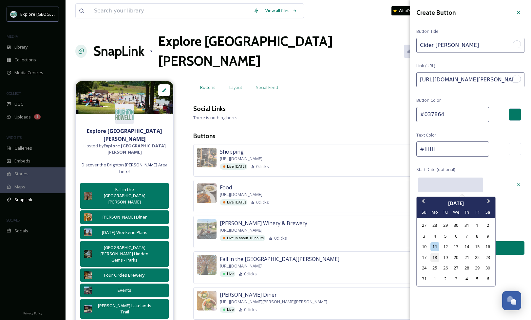 Image resolution: width=531 pixels, height=320 pixels. What do you see at coordinates (467, 268) in the screenshot?
I see `div: Choose Thursday, August 28th, 2025` at bounding box center [467, 268].